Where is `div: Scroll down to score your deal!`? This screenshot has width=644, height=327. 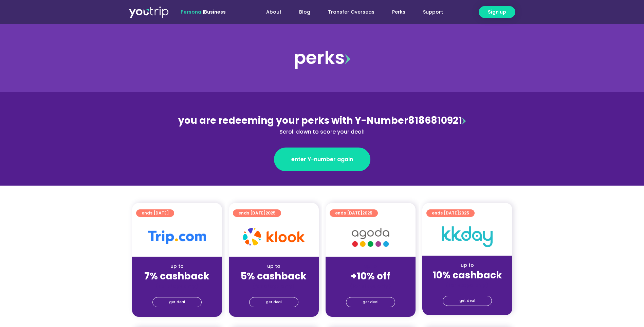
div: Scroll down to score your deal! is located at coordinates (322, 132).